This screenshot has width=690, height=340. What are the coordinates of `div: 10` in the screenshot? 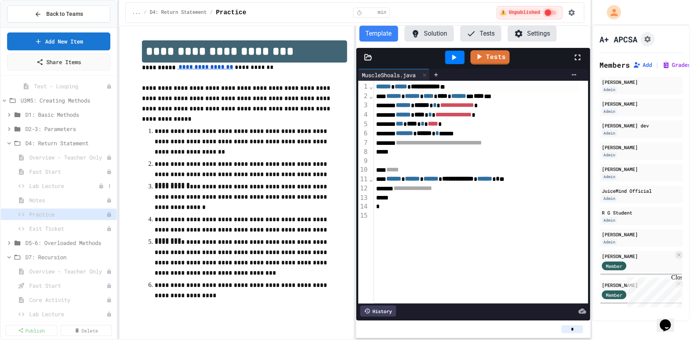 It's located at (363, 170).